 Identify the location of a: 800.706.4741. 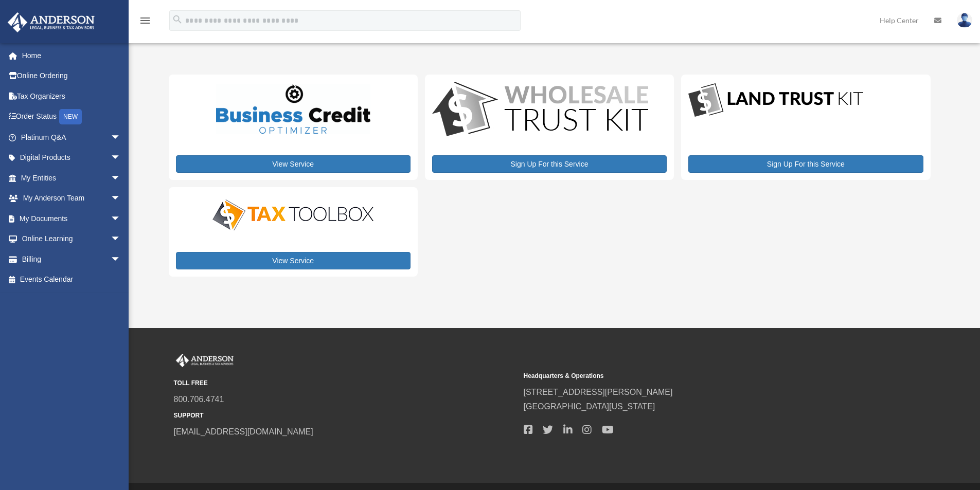
(199, 399).